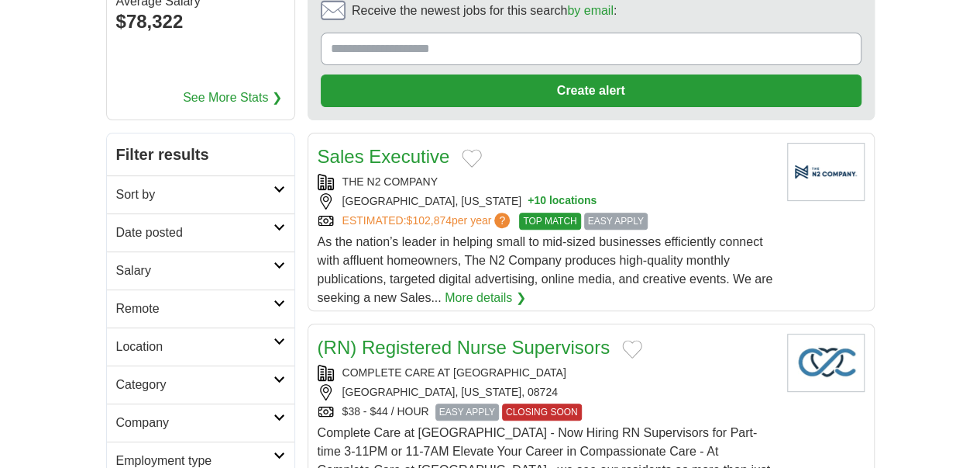 This screenshot has width=980, height=468. What do you see at coordinates (194, 308) in the screenshot?
I see `h2: Remote` at bounding box center [194, 308].